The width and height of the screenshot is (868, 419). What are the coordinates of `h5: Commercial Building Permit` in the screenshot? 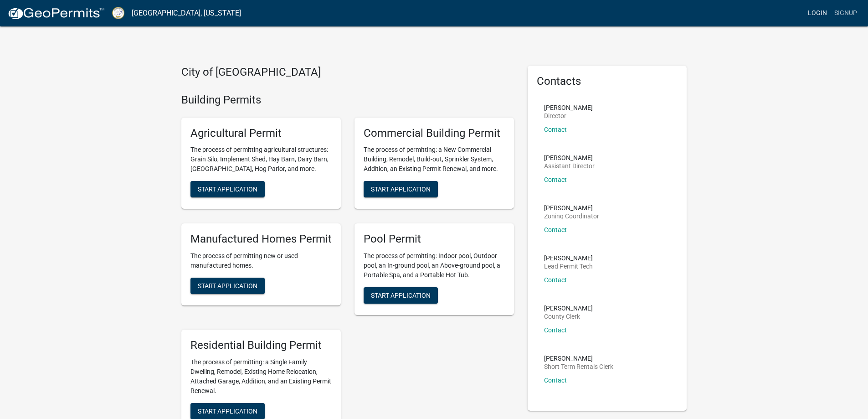 It's located at (434, 133).